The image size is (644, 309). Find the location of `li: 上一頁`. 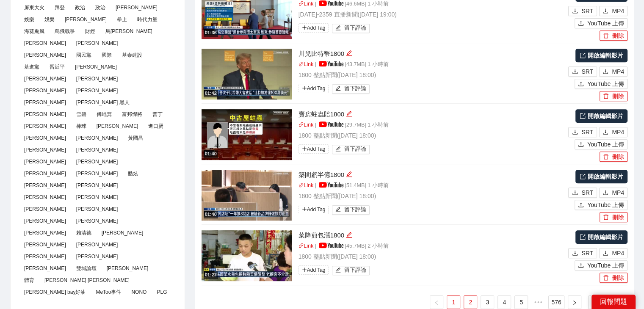

li: 上一頁 is located at coordinates (436, 302).